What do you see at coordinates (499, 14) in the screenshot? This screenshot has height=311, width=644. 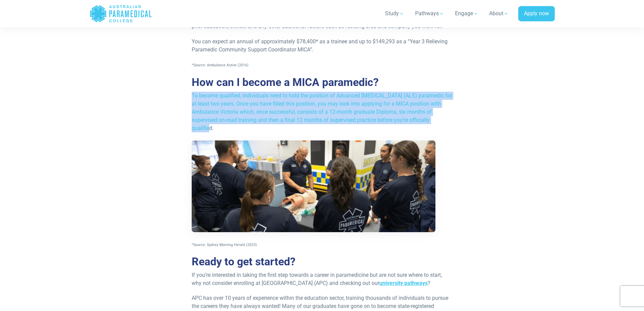 I see `a: About` at bounding box center [499, 14].